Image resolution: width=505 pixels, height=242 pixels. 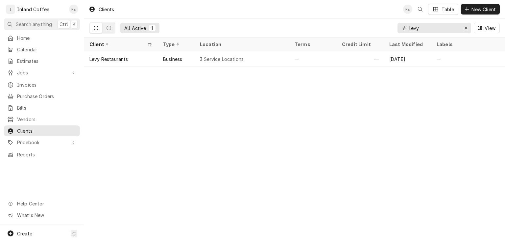 I want to click on div: Last Modified, so click(x=407, y=44).